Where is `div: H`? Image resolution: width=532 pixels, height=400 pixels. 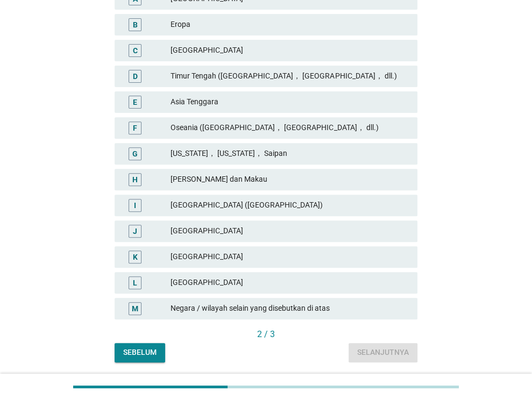
div: H is located at coordinates (135, 179).